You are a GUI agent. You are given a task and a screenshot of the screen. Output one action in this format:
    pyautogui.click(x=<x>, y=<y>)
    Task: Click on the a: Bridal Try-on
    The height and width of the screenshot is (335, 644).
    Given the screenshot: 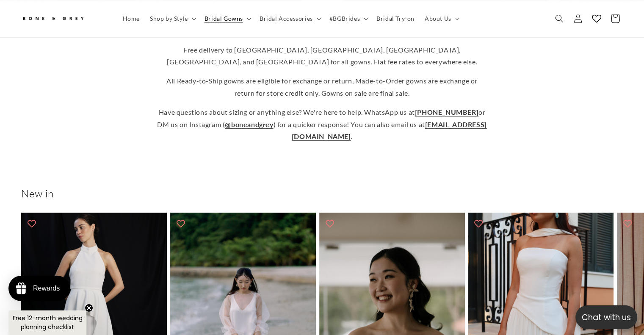 What is the action you would take?
    pyautogui.click(x=395, y=19)
    